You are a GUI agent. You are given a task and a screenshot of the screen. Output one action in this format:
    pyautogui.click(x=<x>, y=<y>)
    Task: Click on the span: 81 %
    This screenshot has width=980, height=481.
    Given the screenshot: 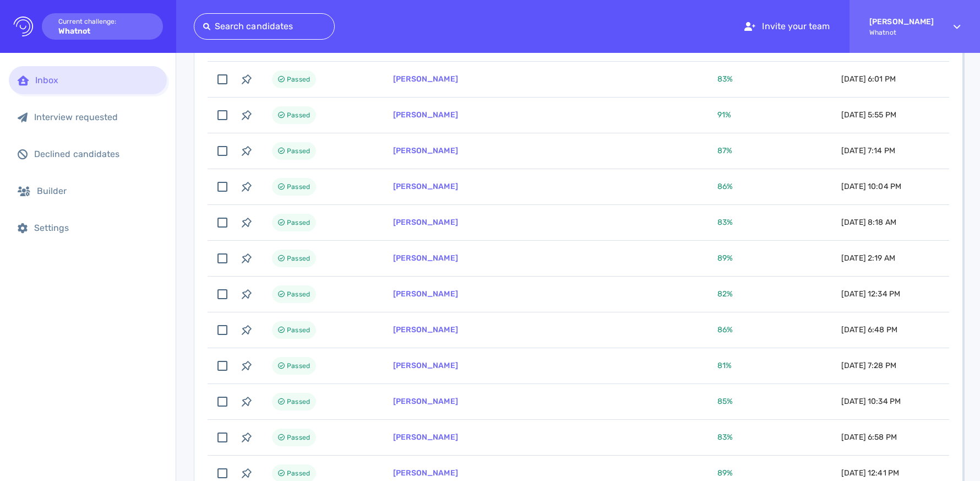 What is the action you would take?
    pyautogui.click(x=724, y=365)
    